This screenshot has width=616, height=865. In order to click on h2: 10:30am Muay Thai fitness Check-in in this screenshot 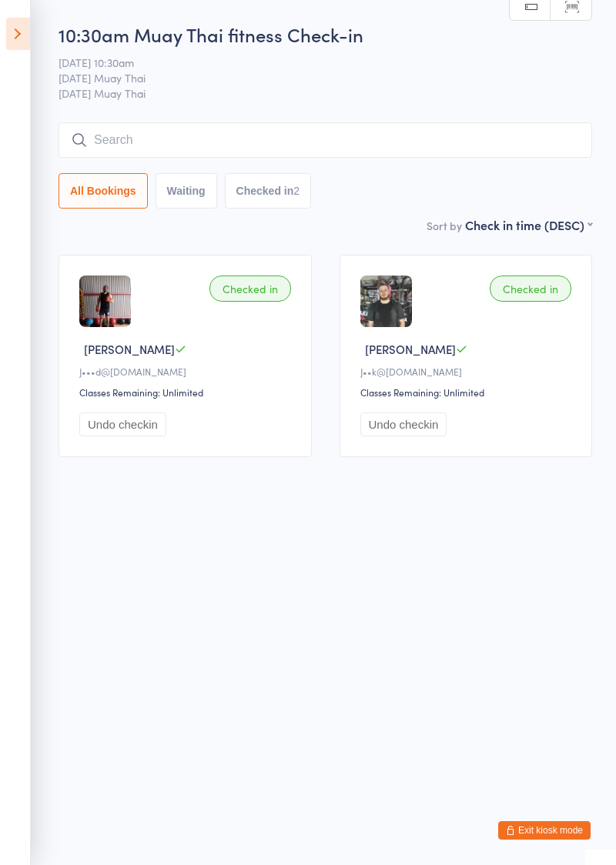, I will do `click(325, 34)`.